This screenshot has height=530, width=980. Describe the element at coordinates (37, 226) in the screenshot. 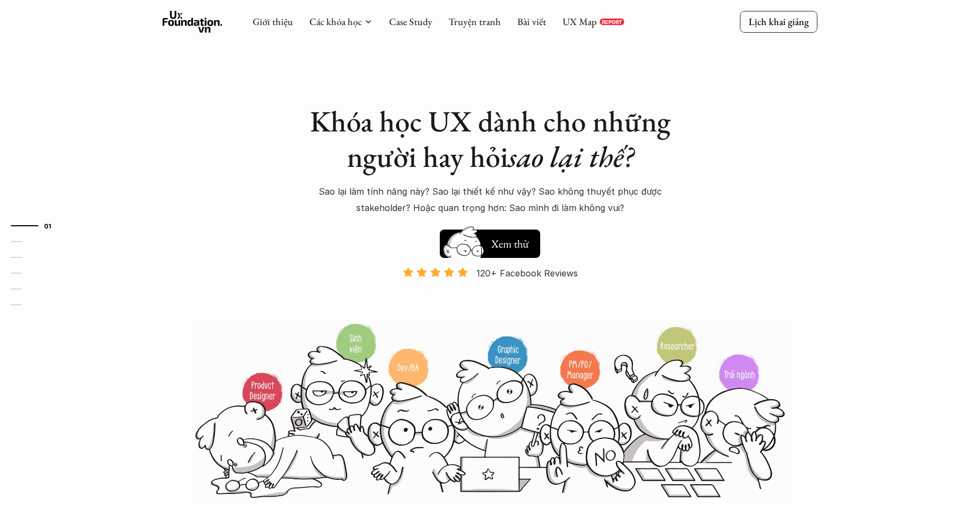

I see `a: 01` at that location.